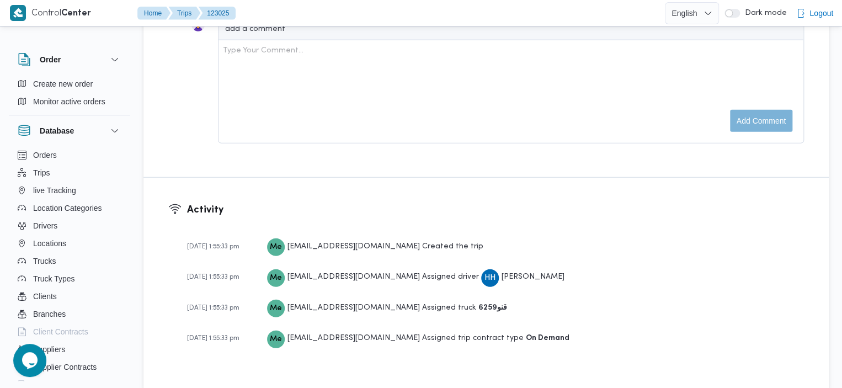 This screenshot has height=388, width=842. Describe the element at coordinates (70, 243) in the screenshot. I see `button: Locations` at that location.